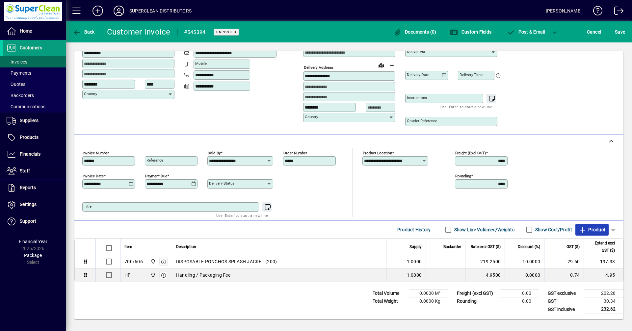 The width and height of the screenshot is (632, 331). What do you see at coordinates (526, 32) in the screenshot?
I see `span: ost & Email` at bounding box center [526, 32].